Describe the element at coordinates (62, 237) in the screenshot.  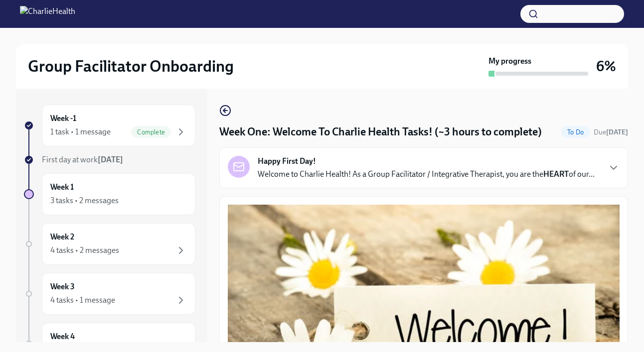
I see `h6: Week 2` at that location.